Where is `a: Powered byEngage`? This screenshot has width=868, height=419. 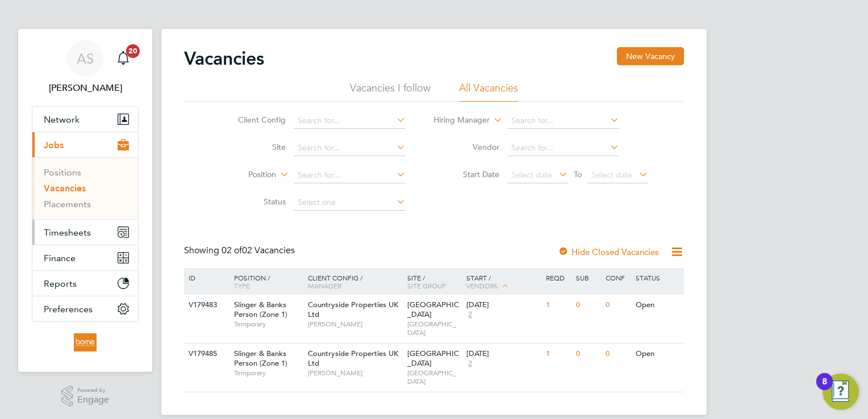
a: Powered byEngage is located at coordinates (85, 396).